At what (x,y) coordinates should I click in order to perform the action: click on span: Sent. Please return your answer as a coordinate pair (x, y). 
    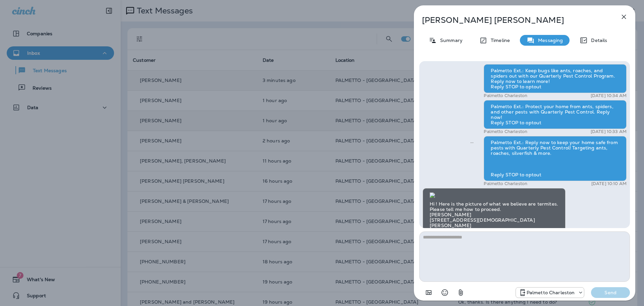
    Looking at the image, I should click on (472, 142).